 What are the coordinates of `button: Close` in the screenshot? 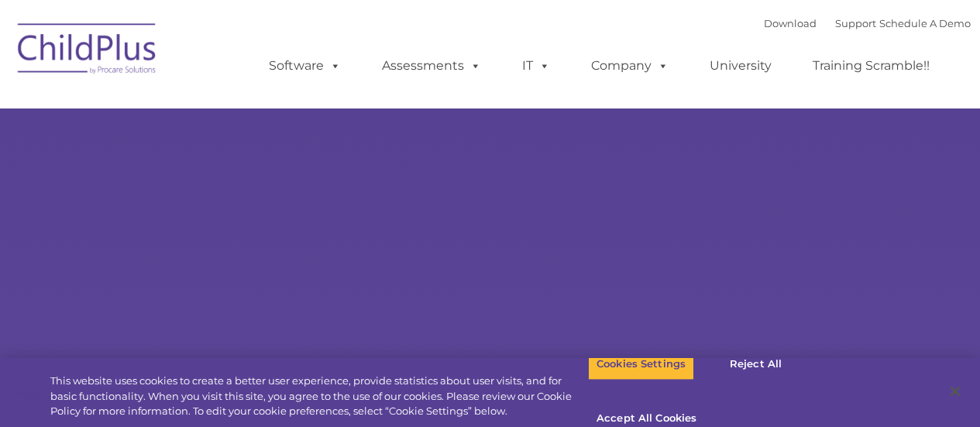 It's located at (955, 391).